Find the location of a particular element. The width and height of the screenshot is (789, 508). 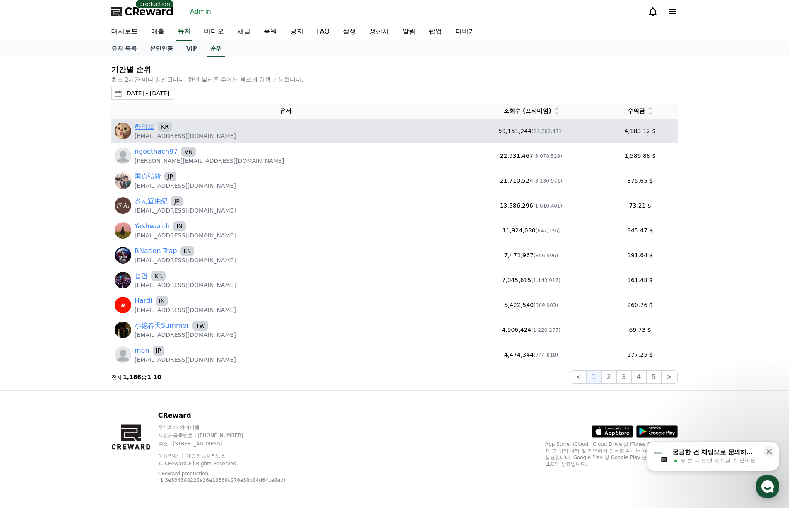

img: https://lh3.googleusercontent.com/a/ACg8ocK6o0fCofFZMXaD0tWOdyBbmJ3D8oleYyj4Nkd9g64qlagD_Ss=s96-c is located at coordinates (123, 305).